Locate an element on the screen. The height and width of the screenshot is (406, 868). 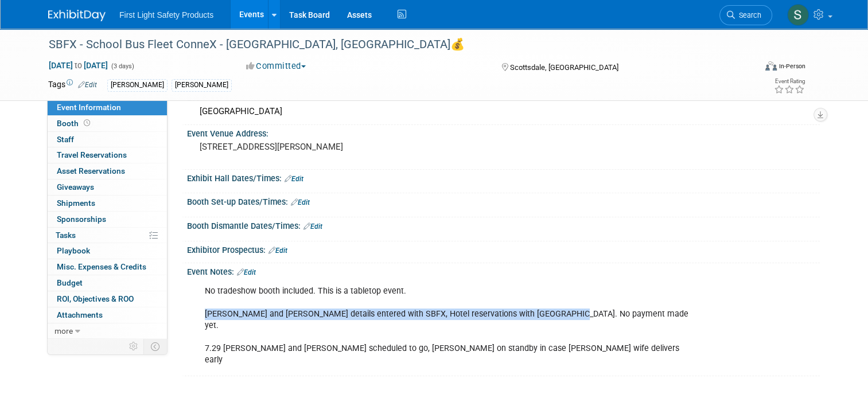
span: Sponsorships is located at coordinates (82, 219).